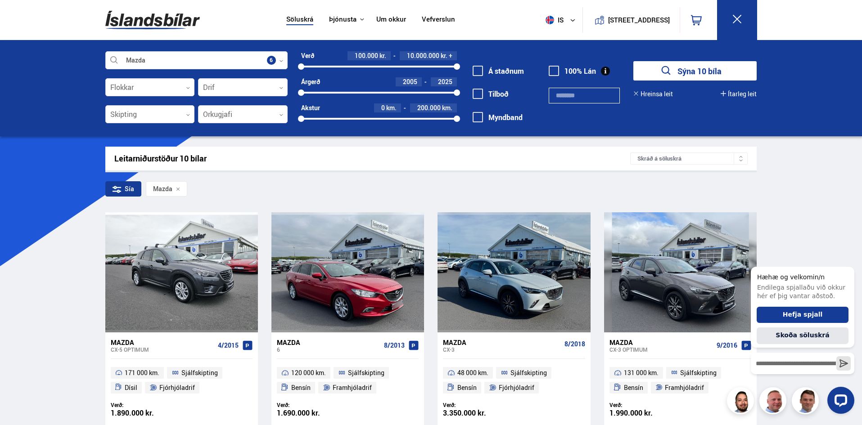  What do you see at coordinates (653, 94) in the screenshot?
I see `button: Hreinsa leit` at bounding box center [653, 94].